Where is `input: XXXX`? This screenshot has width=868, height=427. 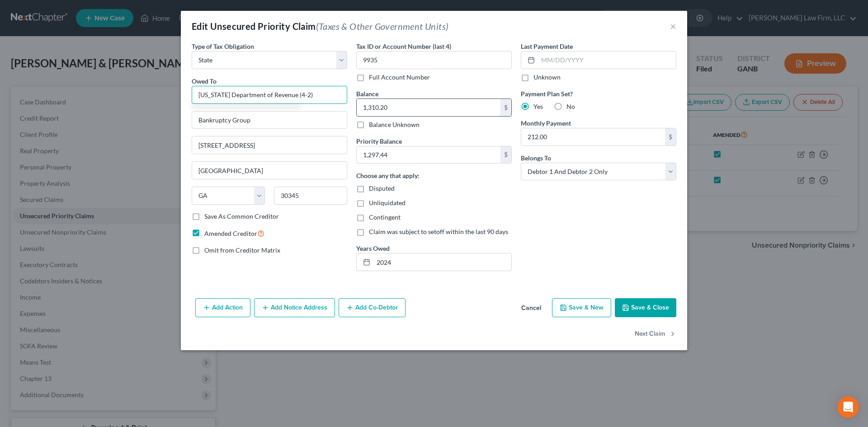 input: XXXX is located at coordinates (434, 60).